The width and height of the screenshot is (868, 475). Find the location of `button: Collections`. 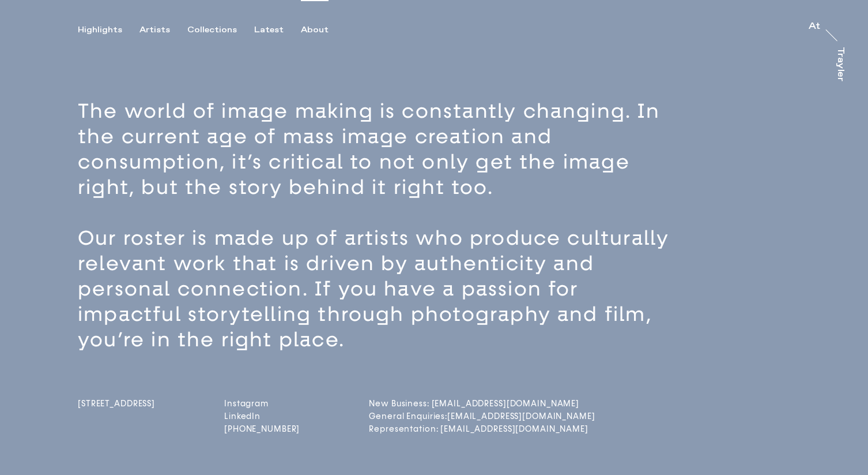

button: Collections is located at coordinates (221, 30).